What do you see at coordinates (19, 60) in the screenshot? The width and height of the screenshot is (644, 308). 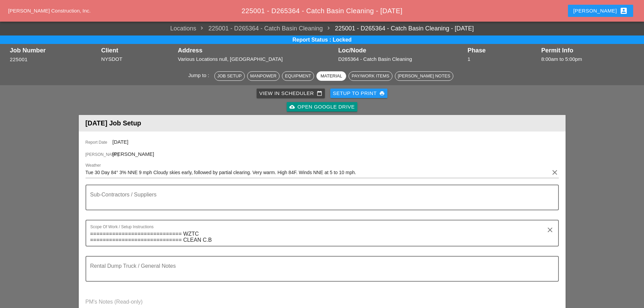 I see `div: 225001` at bounding box center [19, 60].